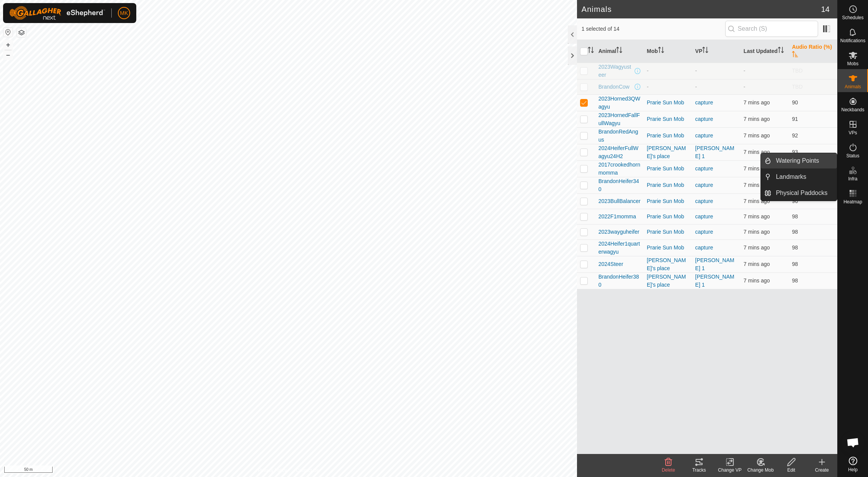 This screenshot has width=868, height=477. I want to click on a: Help, so click(853, 464).